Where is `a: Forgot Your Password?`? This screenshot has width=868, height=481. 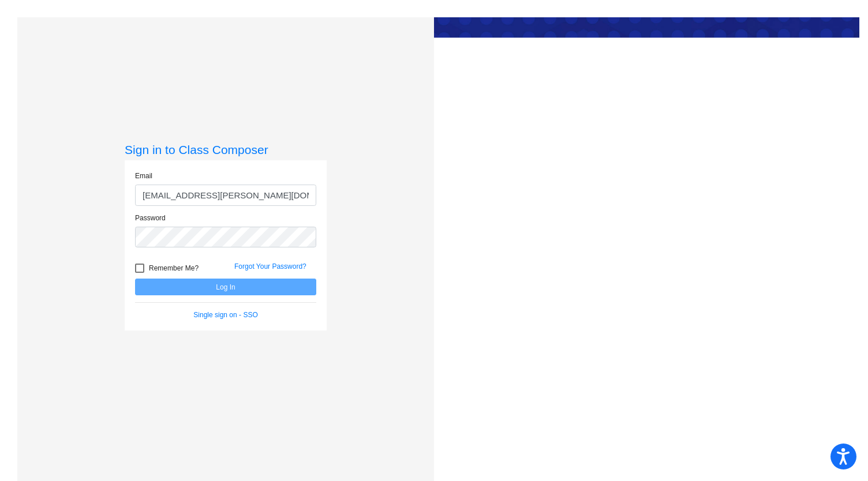
a: Forgot Your Password? is located at coordinates (270, 267).